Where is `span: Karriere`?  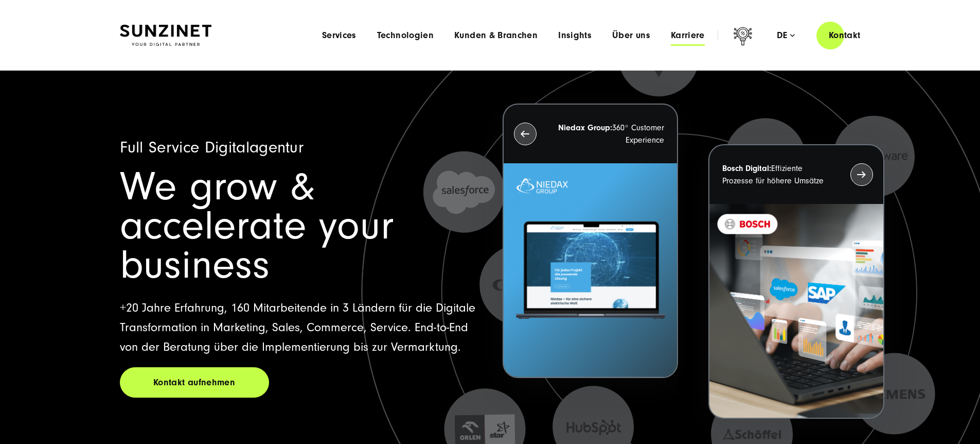 span: Karriere is located at coordinates (688, 35).